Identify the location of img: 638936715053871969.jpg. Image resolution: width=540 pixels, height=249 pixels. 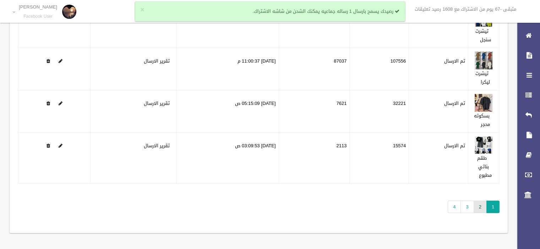
(484, 60).